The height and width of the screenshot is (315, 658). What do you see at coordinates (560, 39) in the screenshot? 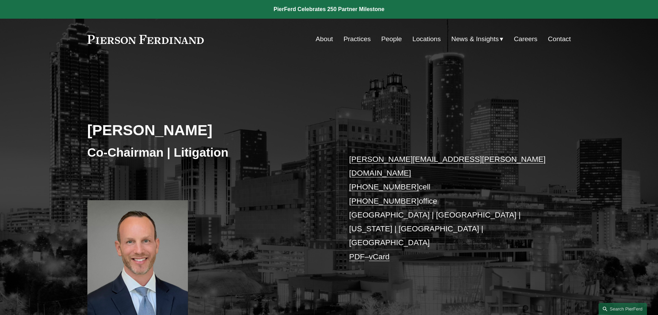
I see `a: Contact` at bounding box center [560, 39].